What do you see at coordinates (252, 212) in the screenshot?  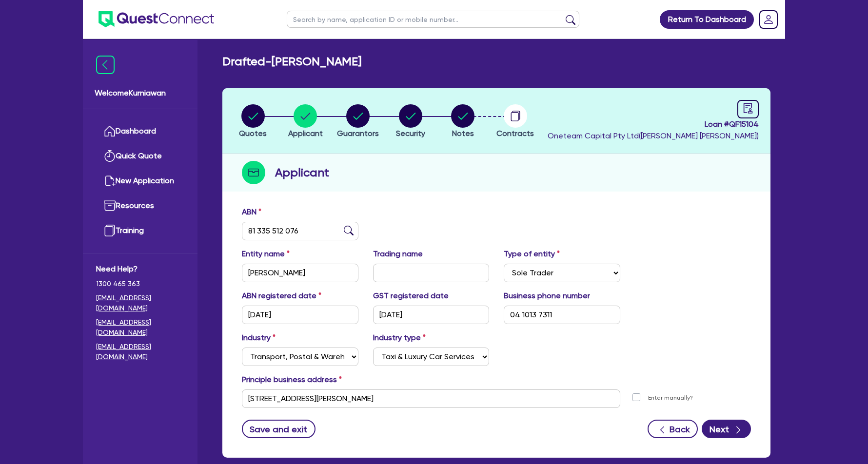 I see `label: ABN` at bounding box center [252, 212].